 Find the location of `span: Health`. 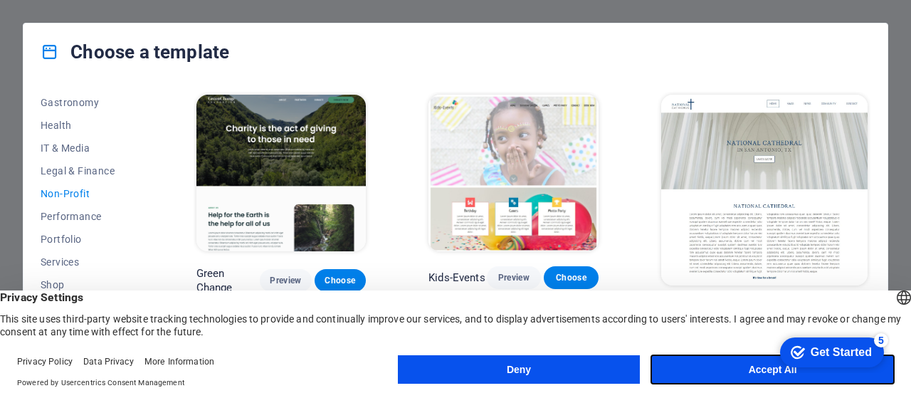

span: Health is located at coordinates (87, 125).